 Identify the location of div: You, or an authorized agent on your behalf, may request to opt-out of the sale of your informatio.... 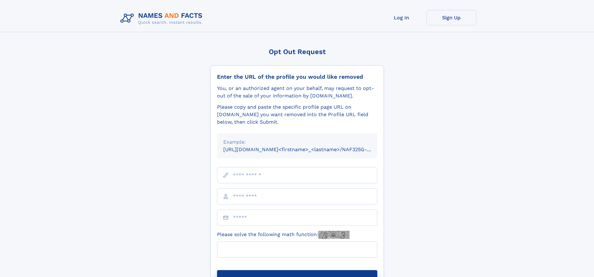
(297, 92).